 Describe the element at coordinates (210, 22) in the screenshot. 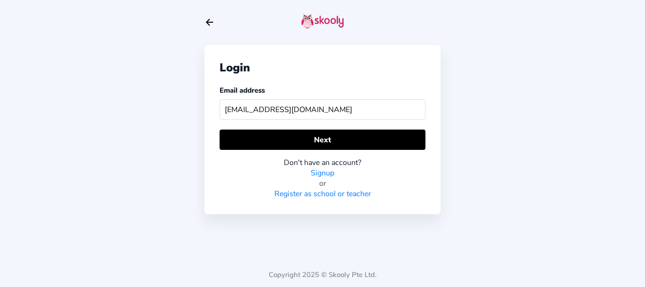

I see `button: arrow back outline` at that location.